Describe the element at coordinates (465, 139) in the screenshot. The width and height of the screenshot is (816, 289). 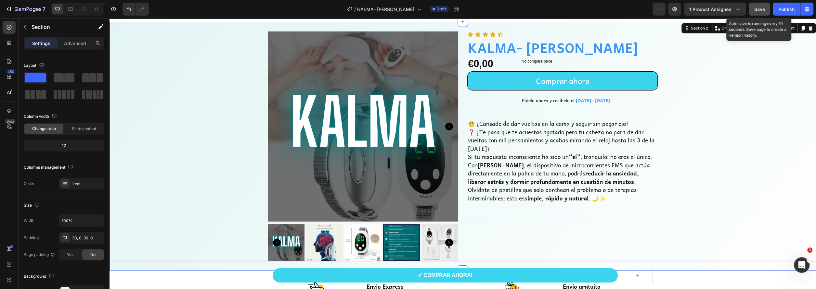
I see `strong: “sí”` at that location.